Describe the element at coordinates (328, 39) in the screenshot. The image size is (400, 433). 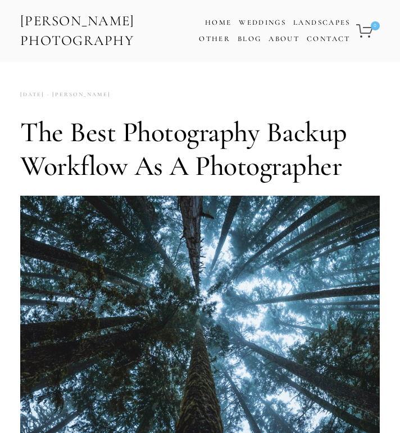
I see `a: Contact` at that location.